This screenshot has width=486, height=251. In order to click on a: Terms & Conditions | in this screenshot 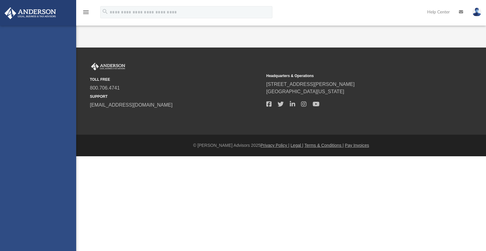, I will do `click(324, 145)`.